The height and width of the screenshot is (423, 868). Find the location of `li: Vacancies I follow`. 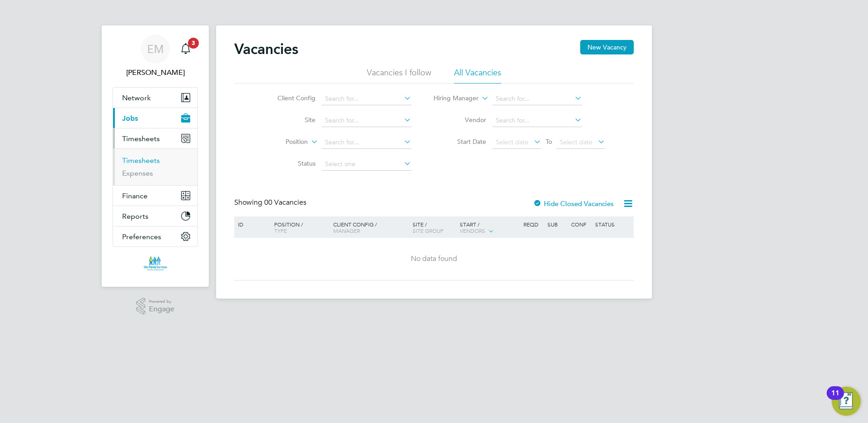

li: Vacancies I follow is located at coordinates (399, 75).